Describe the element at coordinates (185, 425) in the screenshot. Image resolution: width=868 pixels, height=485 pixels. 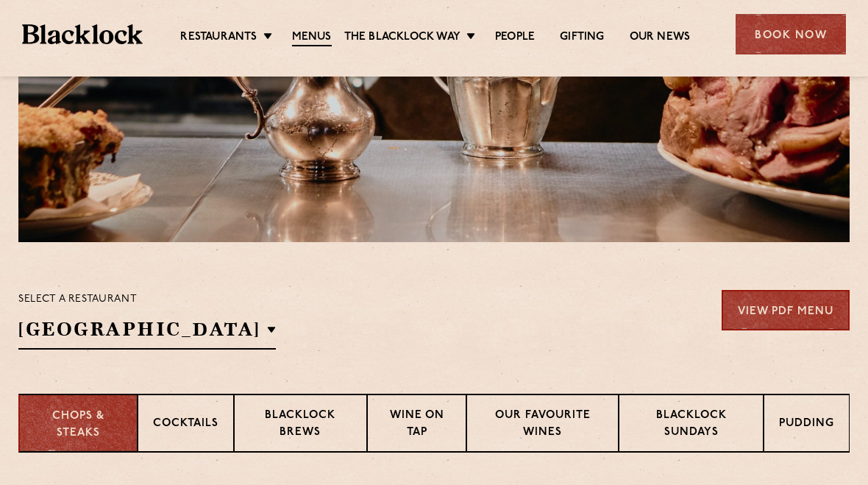
I see `p: Cocktails` at that location.